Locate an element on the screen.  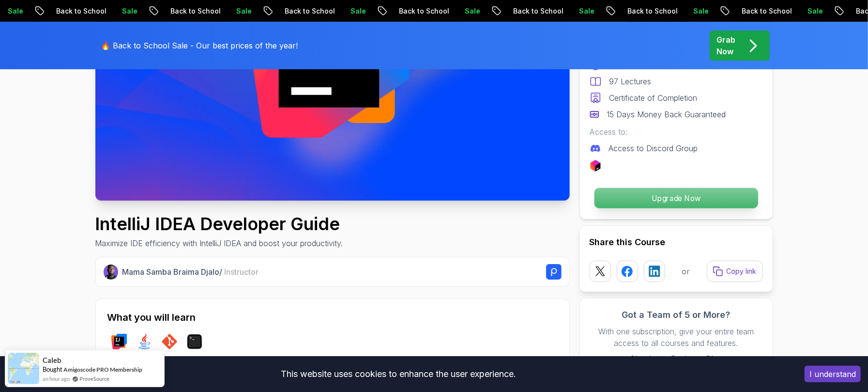
p: Upgrade Now is located at coordinates (676, 198).